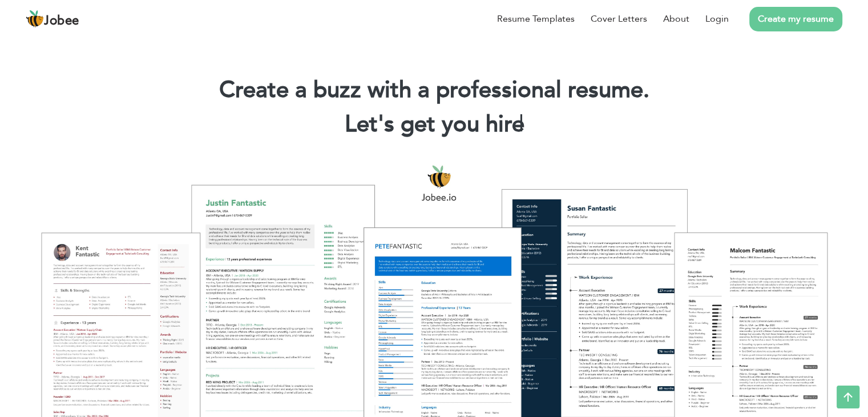 Image resolution: width=868 pixels, height=417 pixels. I want to click on h1: Create a buzz with a professional resume., so click(434, 90).